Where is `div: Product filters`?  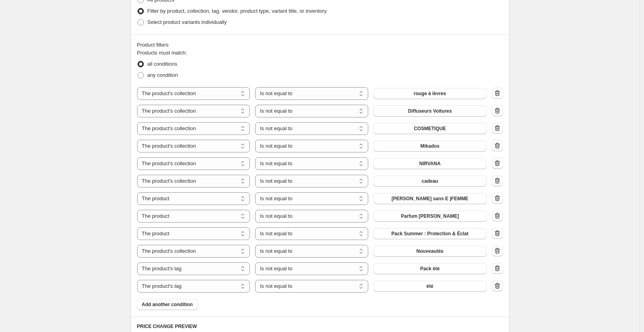
div: Product filters is located at coordinates (320, 45).